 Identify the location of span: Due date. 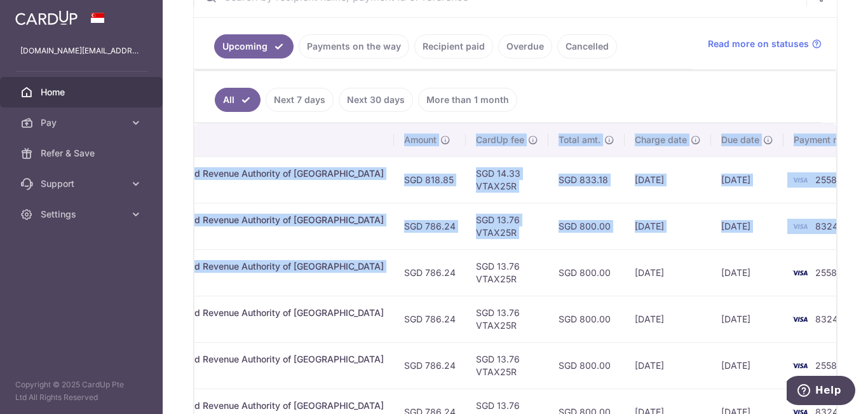
(740, 140).